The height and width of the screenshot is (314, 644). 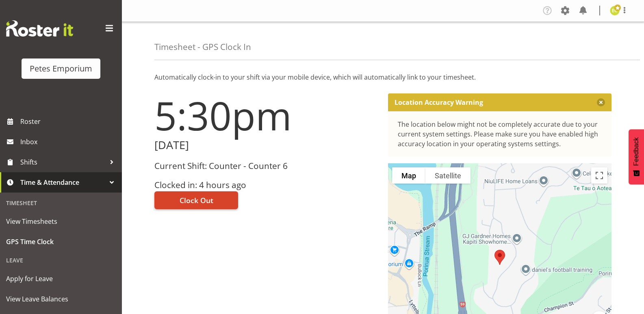 I want to click on a: GPS Time Clock, so click(x=61, y=242).